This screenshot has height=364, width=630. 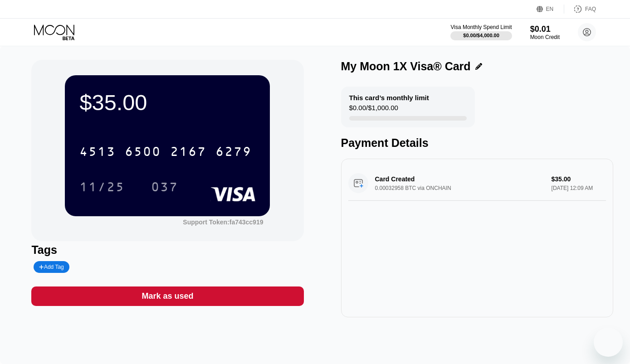 I want to click on div: $0.01Moon Credit, so click(x=545, y=32).